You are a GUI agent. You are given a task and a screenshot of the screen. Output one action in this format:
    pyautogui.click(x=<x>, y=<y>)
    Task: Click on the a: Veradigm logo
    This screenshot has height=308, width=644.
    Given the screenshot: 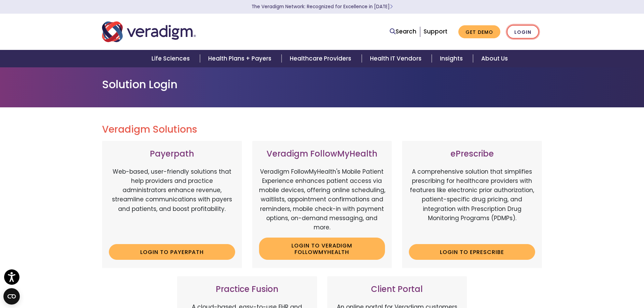 What is the action you would take?
    pyautogui.click(x=149, y=32)
    